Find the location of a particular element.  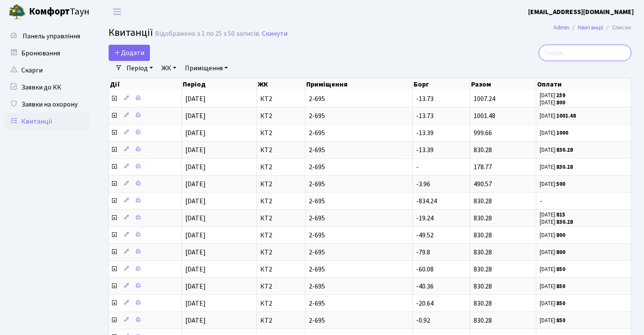

a: ЖК is located at coordinates (169, 68).